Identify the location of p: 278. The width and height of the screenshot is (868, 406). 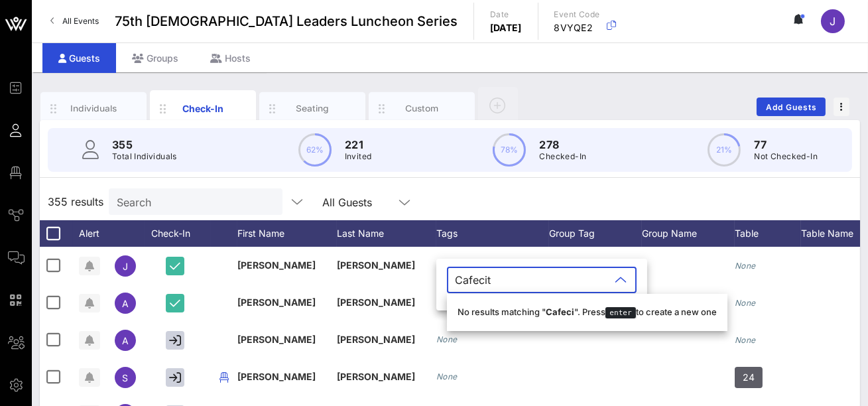
(562, 145).